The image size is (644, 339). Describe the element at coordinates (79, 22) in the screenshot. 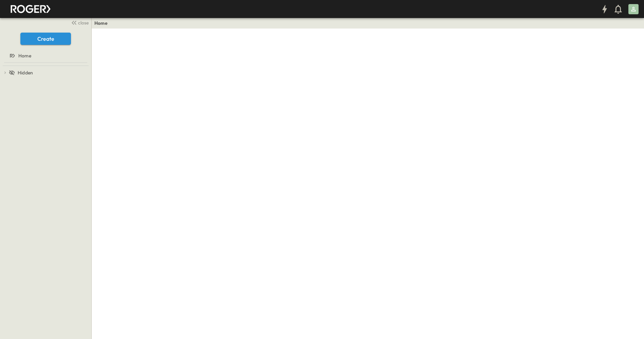

I see `button: close` at that location.